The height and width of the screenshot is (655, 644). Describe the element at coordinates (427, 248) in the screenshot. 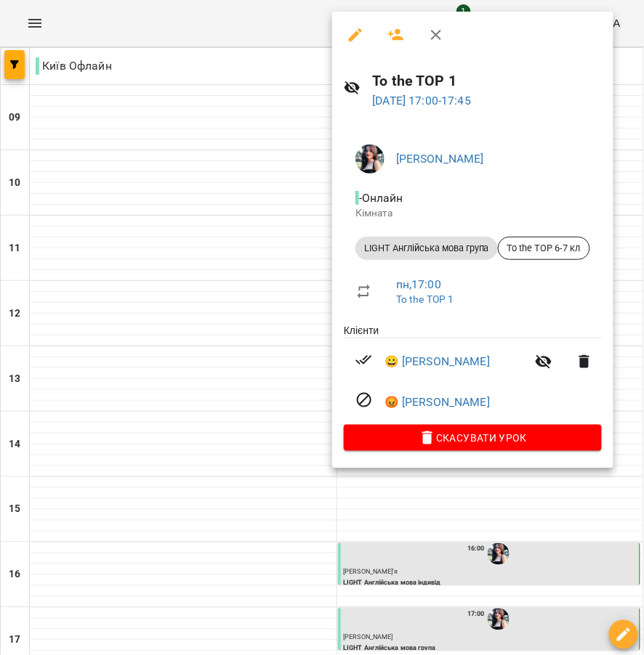

I see `span: LIGHT Англійська мова група` at that location.